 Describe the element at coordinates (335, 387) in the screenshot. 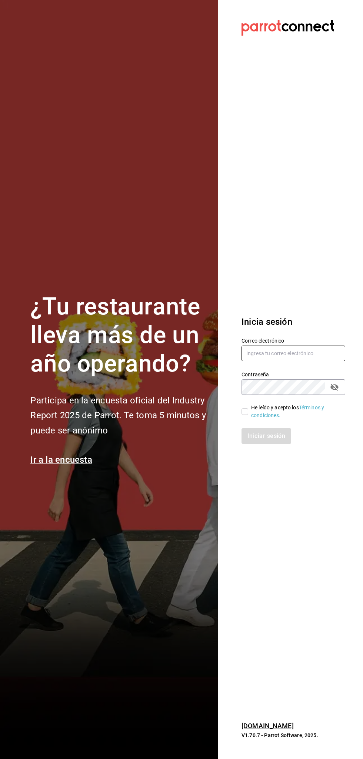

I see `button: passwordField` at that location.